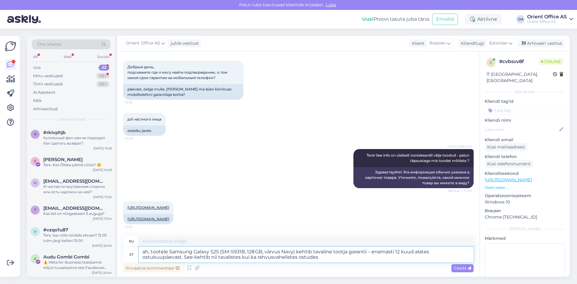 This screenshot has height=284, width=577. I want to click on span: Estonian, so click(498, 43).